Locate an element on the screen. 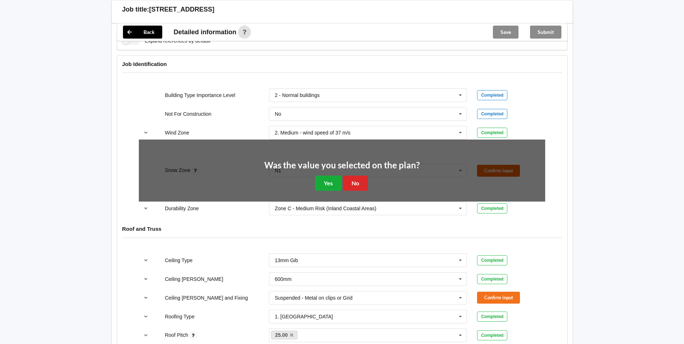 The image size is (684, 344). button: Yes is located at coordinates (328, 183).